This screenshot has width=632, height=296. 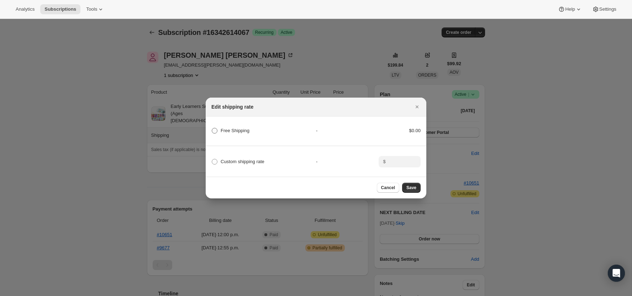 What do you see at coordinates (95, 9) in the screenshot?
I see `button: Tools` at bounding box center [95, 9].